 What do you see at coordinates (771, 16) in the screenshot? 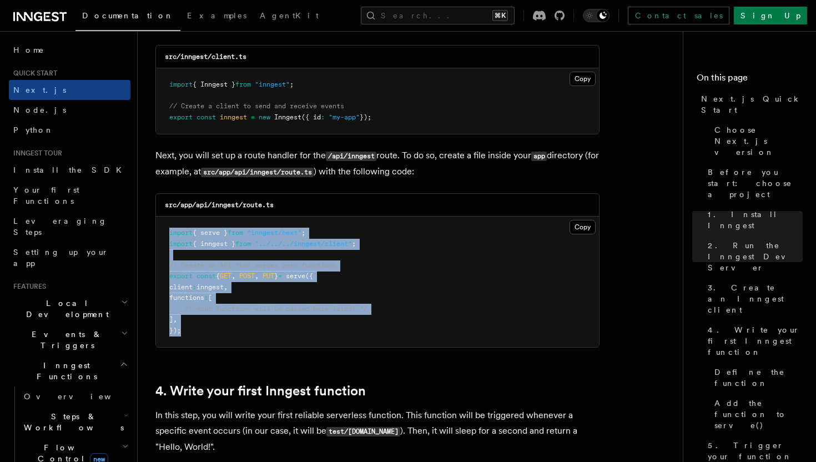
I see `a: Sign Up` at bounding box center [771, 16].